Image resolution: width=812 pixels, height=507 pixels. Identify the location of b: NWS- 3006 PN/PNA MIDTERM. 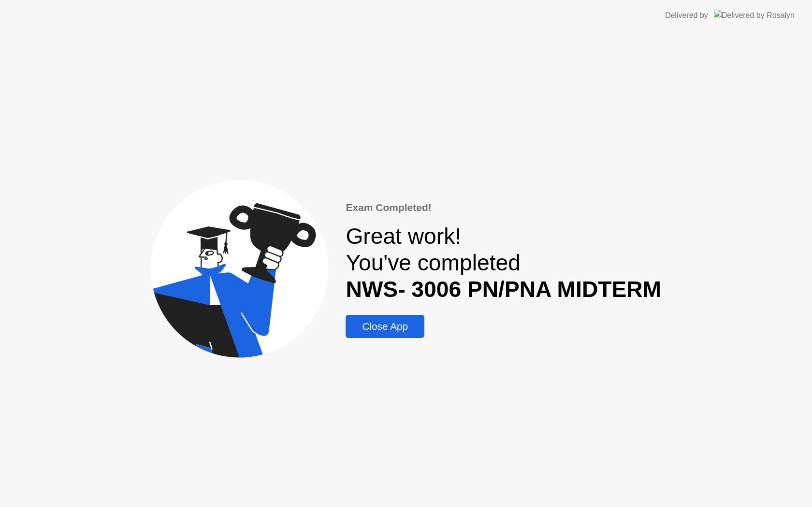
(503, 289).